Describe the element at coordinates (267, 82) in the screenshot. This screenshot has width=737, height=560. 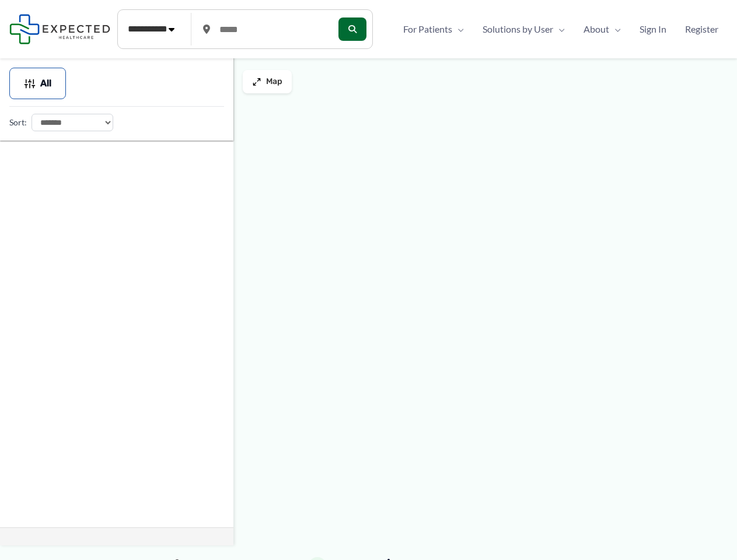
I see `button: Map` at that location.